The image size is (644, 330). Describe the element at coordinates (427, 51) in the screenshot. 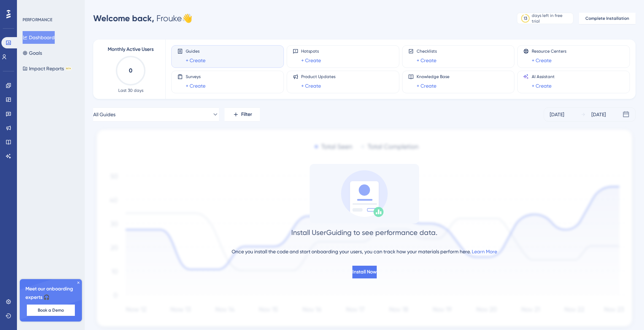

I see `span: Checklists` at that location.